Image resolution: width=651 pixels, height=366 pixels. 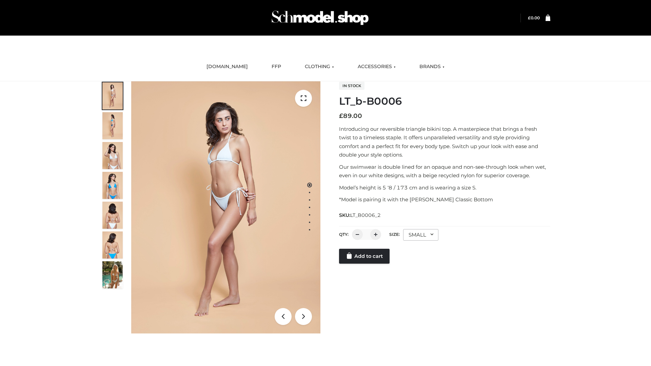 What do you see at coordinates (395, 234) in the screenshot?
I see `label: Size:` at bounding box center [395, 234].